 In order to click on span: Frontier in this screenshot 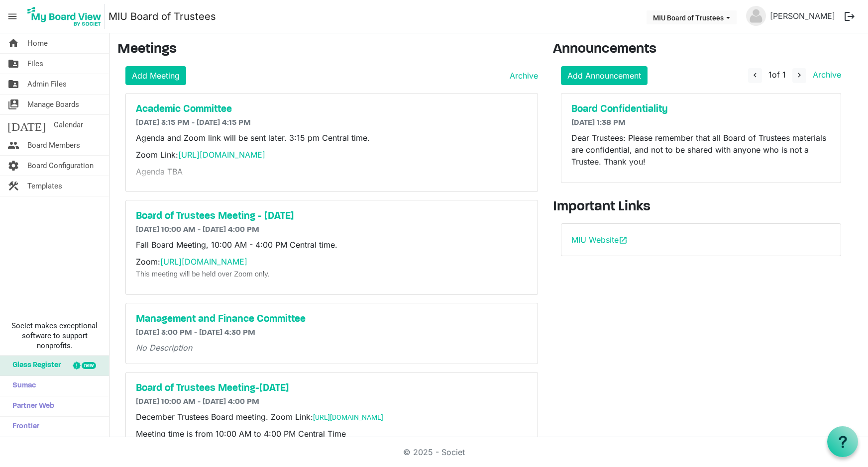, I will do `click(24, 427)`.